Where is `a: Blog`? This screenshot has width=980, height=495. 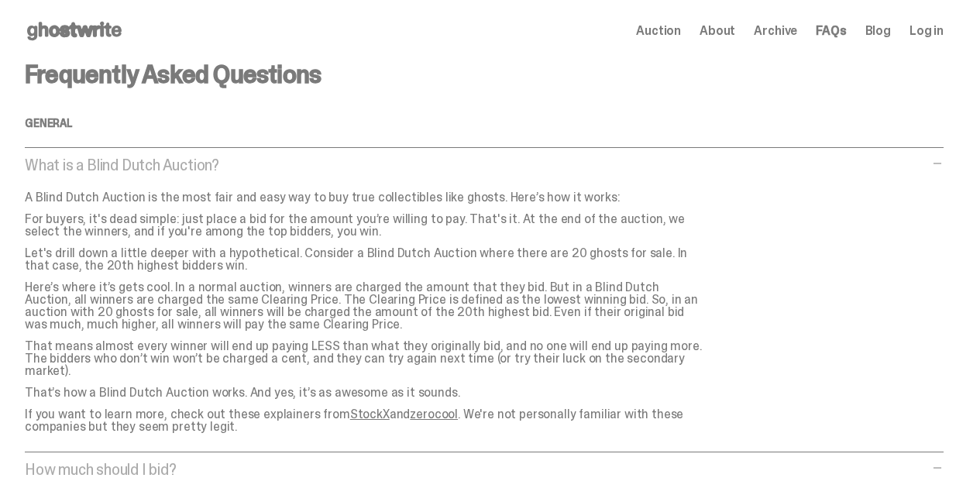 a: Blog is located at coordinates (877, 31).